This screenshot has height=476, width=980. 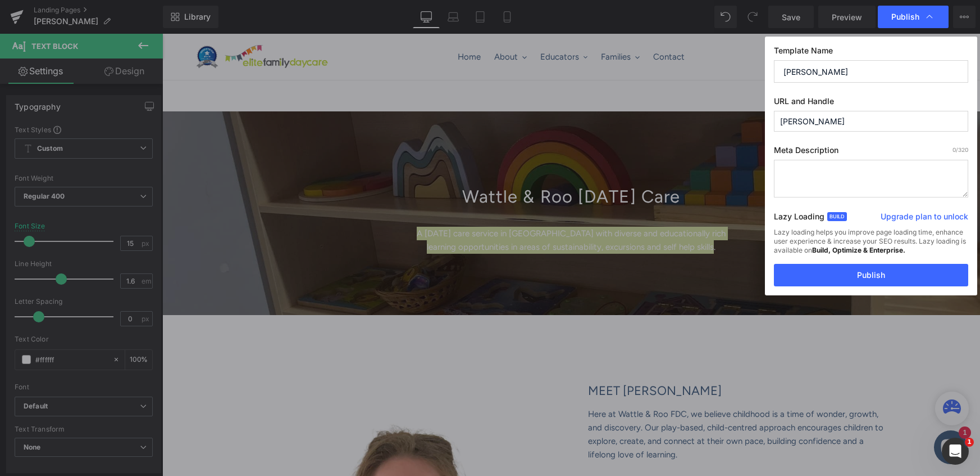 I want to click on img: Elite Family Day Care, so click(x=101, y=23).